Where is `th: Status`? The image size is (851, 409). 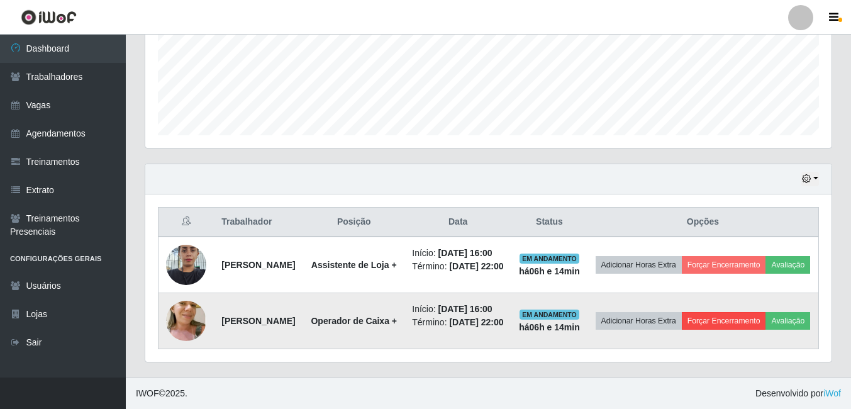 th: Status is located at coordinates (549, 222).